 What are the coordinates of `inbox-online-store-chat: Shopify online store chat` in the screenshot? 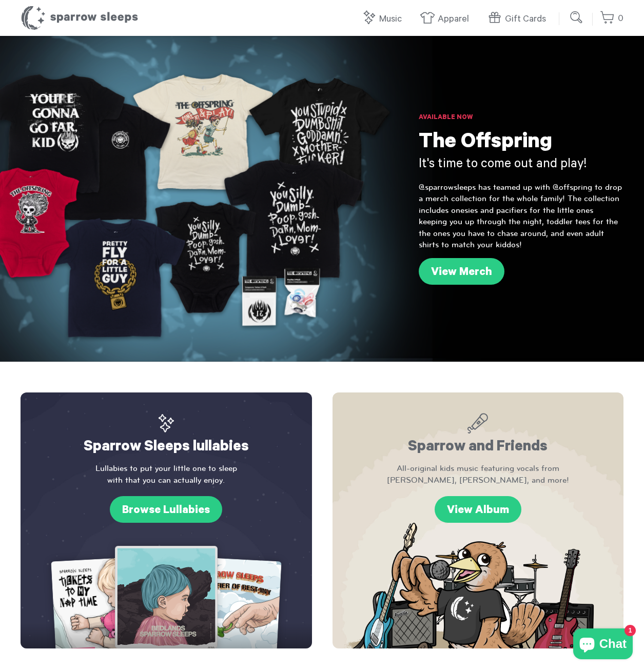 It's located at (603, 645).